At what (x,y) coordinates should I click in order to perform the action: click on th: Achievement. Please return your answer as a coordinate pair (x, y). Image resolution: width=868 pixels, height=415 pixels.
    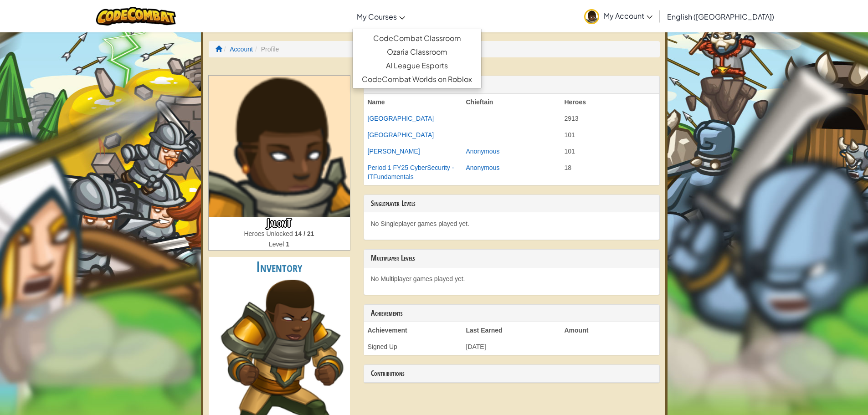
    Looking at the image, I should click on (413, 330).